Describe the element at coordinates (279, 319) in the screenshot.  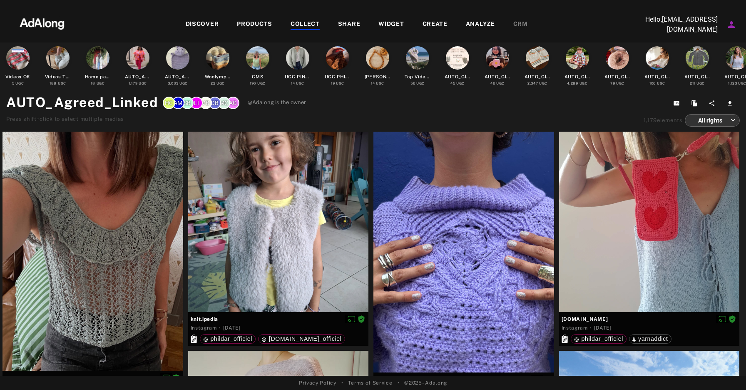
I see `span: knit.ipedia` at that location.